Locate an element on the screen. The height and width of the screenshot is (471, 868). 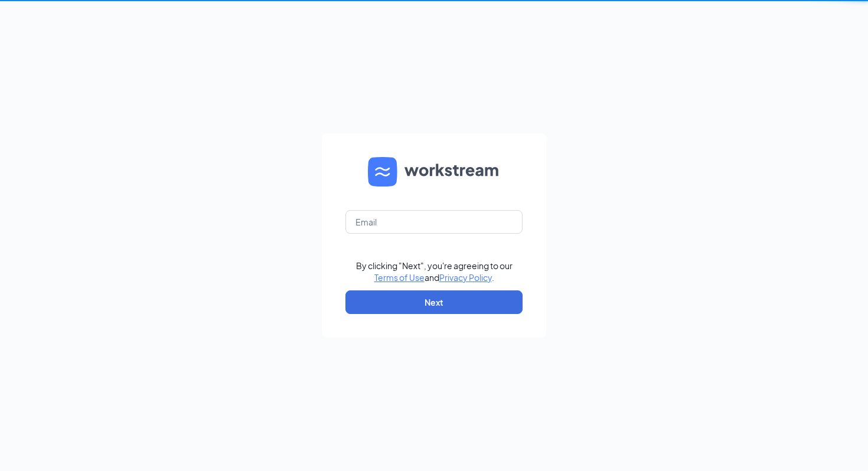
a: Terms of Use is located at coordinates (399, 277).